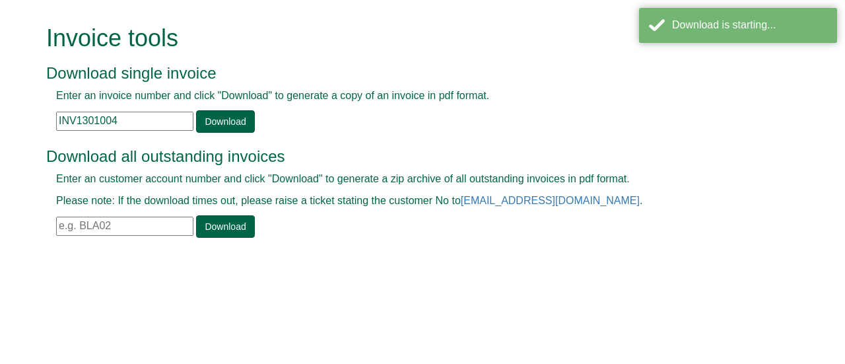 Image resolution: width=845 pixels, height=364 pixels. I want to click on p: Please note: If the download times out, please raise a ticket stating the customer No to ., so click(407, 201).